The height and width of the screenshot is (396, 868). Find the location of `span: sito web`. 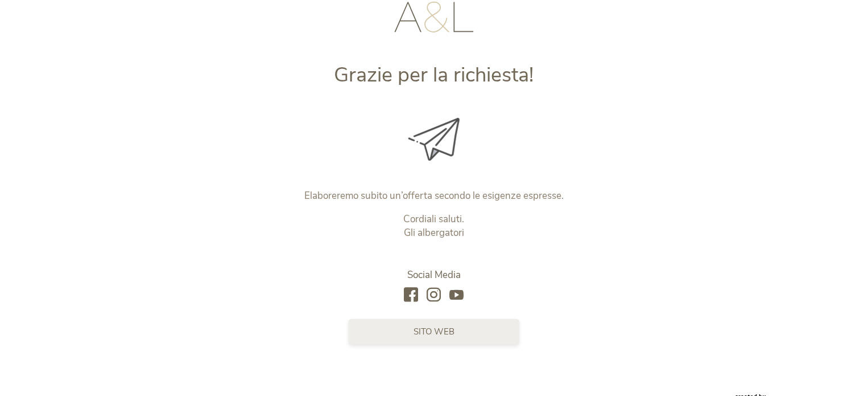

span: sito web is located at coordinates (434, 331).